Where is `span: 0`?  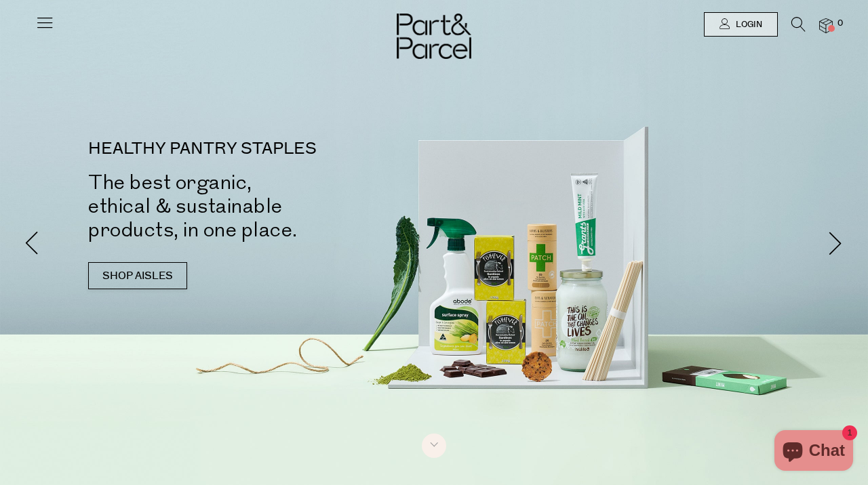 span: 0 is located at coordinates (840, 24).